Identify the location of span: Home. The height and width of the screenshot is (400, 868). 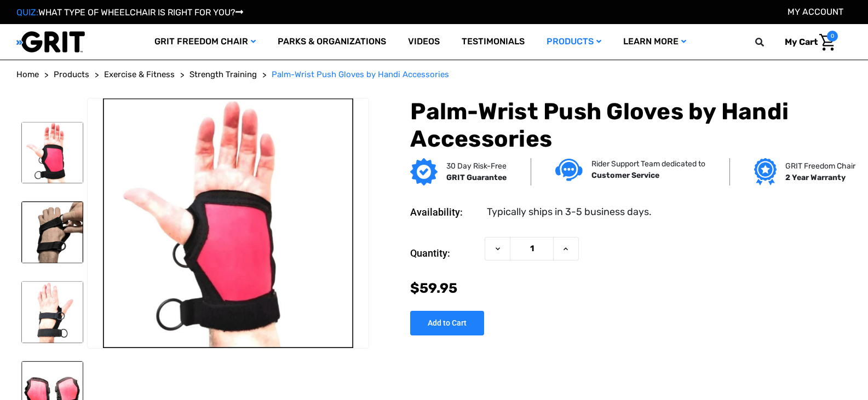
(28, 75).